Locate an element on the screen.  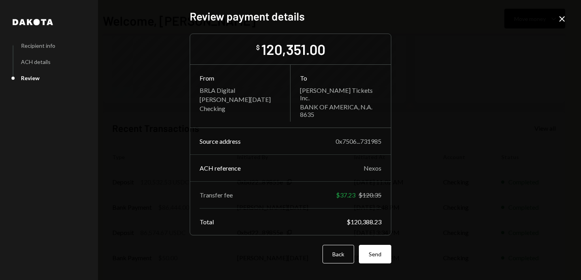
div: $120,388.23 is located at coordinates (364, 222).